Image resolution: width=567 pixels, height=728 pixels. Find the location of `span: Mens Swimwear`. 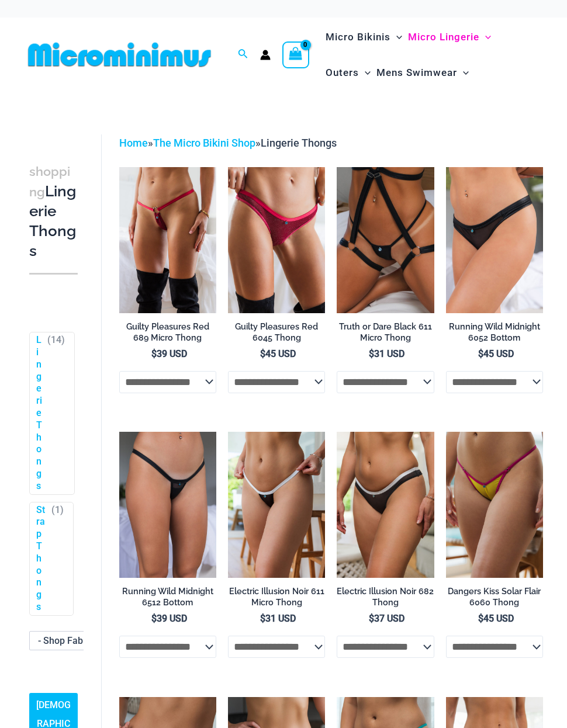

span: Mens Swimwear is located at coordinates (416, 73).